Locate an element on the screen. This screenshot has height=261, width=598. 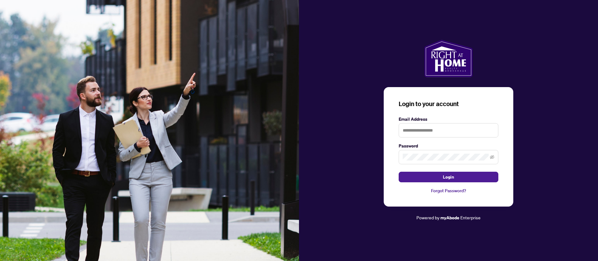
a: myAbode is located at coordinates (450, 218).